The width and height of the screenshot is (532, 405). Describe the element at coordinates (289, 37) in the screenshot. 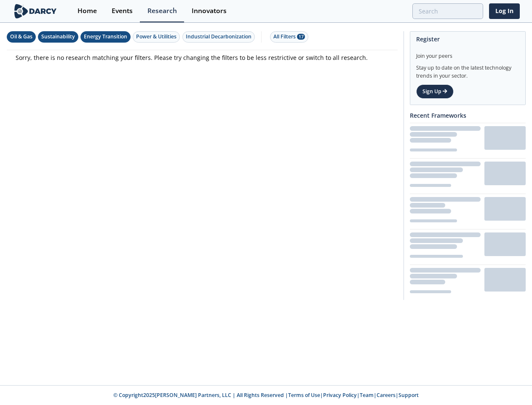

I see `div: All Filters` at that location.